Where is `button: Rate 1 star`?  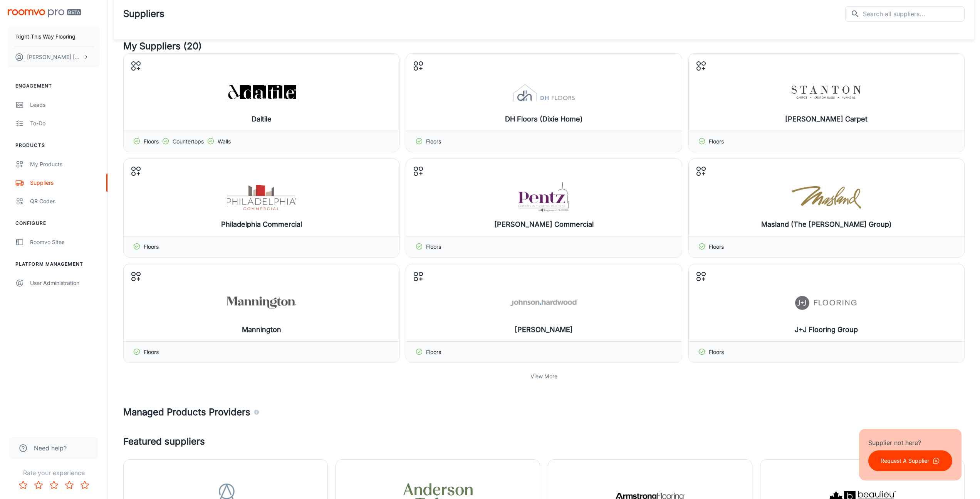
button: Rate 1 star is located at coordinates (23, 485).